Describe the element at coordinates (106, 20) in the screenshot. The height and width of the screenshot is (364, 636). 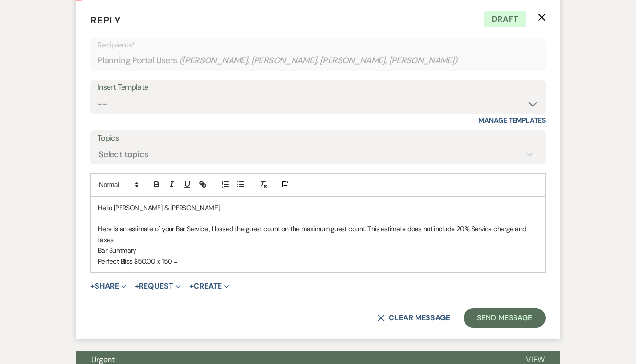
I see `span: Reply` at that location.